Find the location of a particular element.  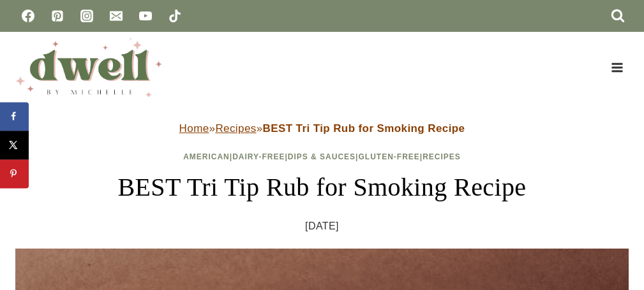

a: Dairy-Free is located at coordinates (258, 157).